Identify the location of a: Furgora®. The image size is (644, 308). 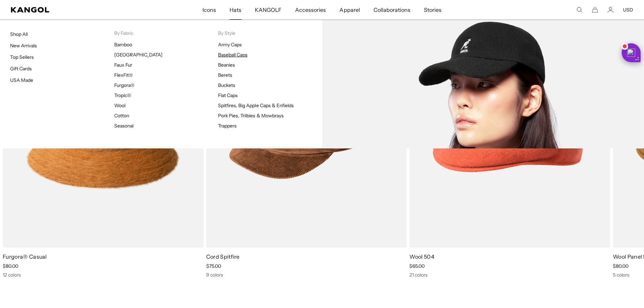
(124, 85).